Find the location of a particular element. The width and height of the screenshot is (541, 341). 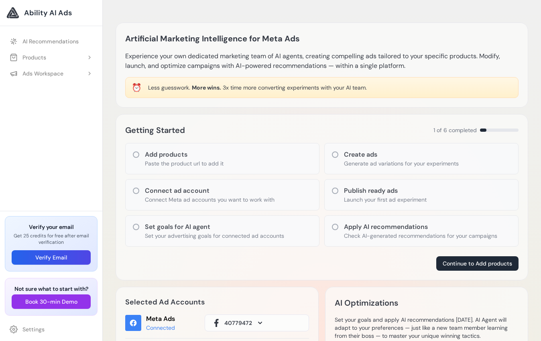

span: Ability AI Ads is located at coordinates (48, 13).